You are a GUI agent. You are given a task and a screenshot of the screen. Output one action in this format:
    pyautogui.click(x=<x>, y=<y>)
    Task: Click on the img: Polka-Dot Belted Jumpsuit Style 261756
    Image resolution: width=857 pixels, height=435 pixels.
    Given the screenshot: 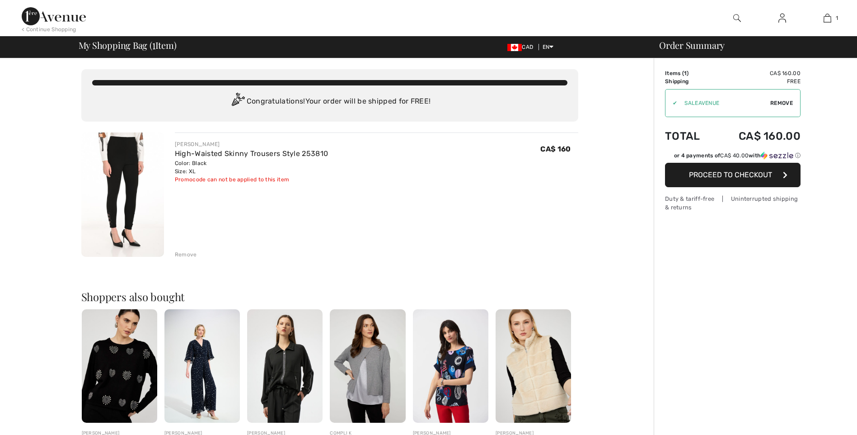 What is the action you would take?
    pyautogui.click(x=202, y=366)
    